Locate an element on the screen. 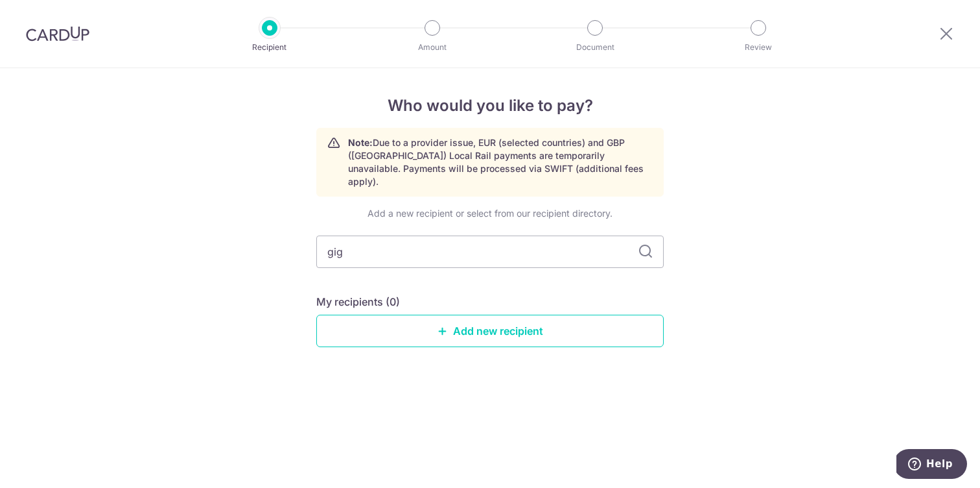 Image resolution: width=980 pixels, height=488 pixels. p: Amount is located at coordinates (432, 48).